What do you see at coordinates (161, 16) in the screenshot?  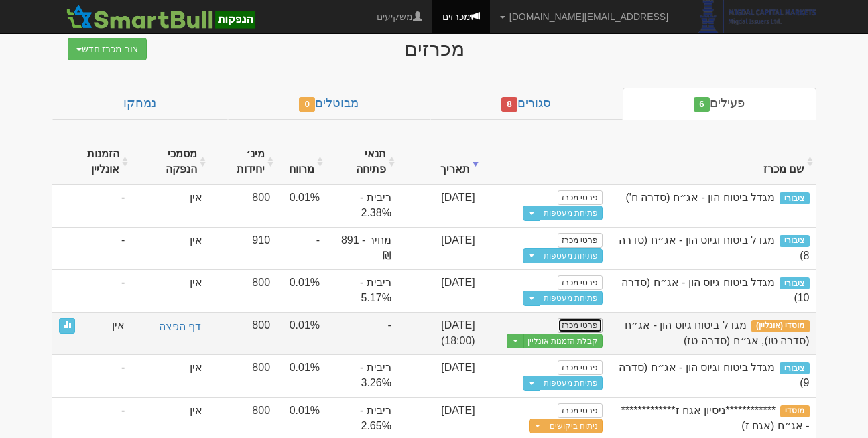 I see `img: SmartBull Logo` at bounding box center [161, 16].